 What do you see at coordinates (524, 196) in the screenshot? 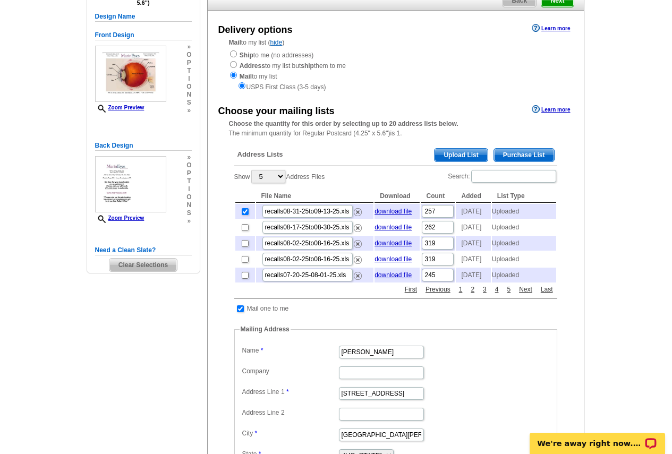
I see `th: List Type` at bounding box center [524, 196].